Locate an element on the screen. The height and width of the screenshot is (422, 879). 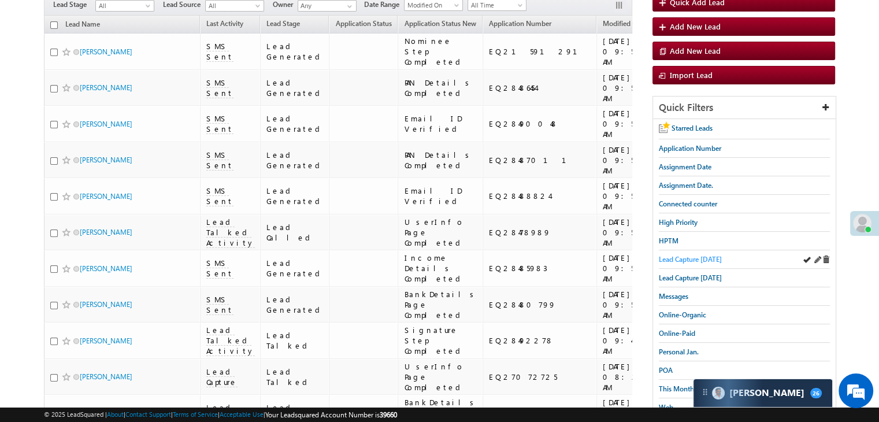
a: Modified On is located at coordinates (622, 25).